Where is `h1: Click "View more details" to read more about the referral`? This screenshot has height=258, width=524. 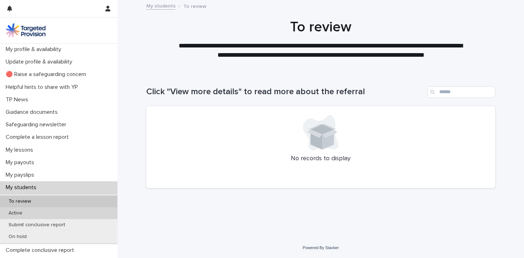 h1: Click "View more details" to read more about the referral is located at coordinates (286, 92).